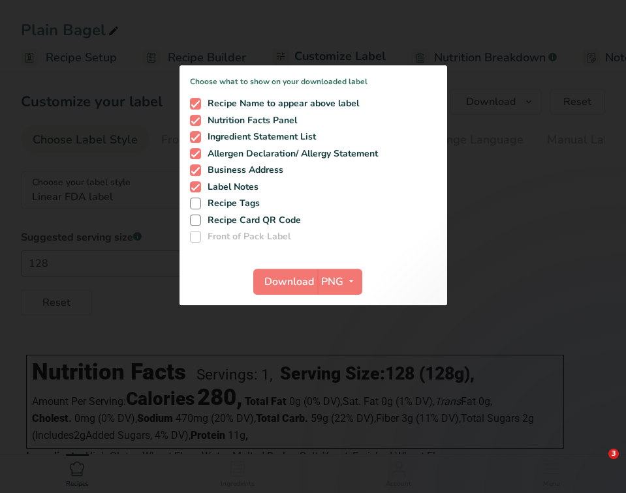  I want to click on span: Recipe Card QR Code, so click(251, 221).